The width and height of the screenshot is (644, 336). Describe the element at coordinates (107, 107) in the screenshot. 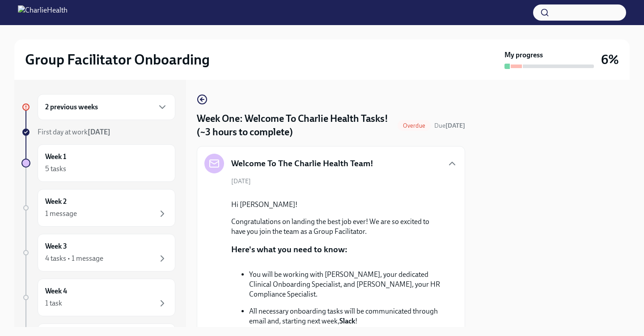

I see `div: 2 previous weeks` at that location.